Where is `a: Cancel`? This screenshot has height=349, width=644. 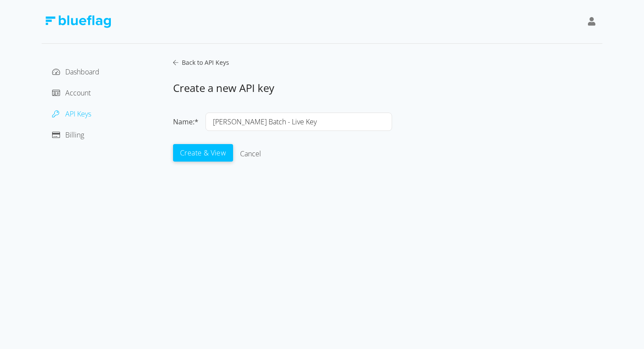
a: Cancel is located at coordinates (250, 154).